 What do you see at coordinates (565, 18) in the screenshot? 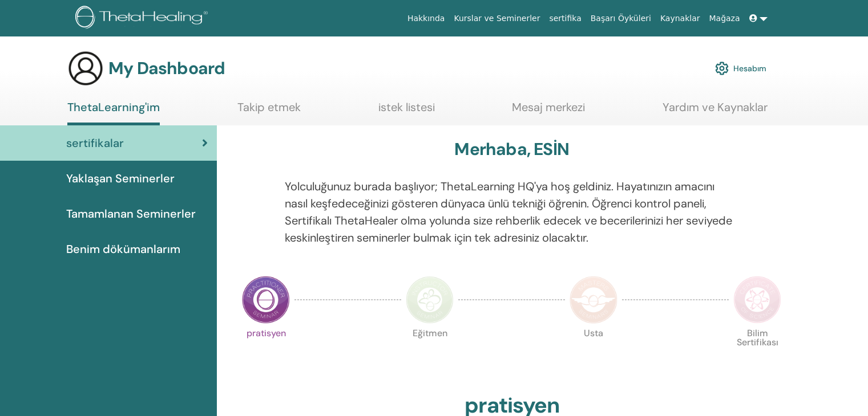
I see `a: sertifika` at bounding box center [565, 18].